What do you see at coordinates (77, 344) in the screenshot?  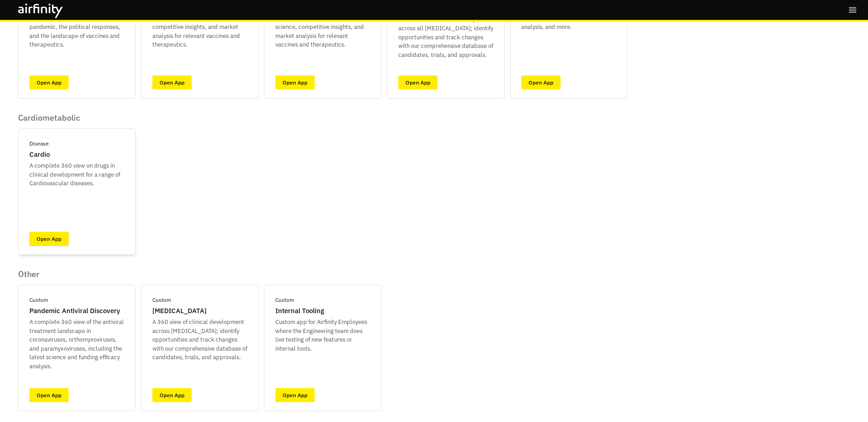 I see `p: A complete 360 view of the antiviral treatment landscape in coronaviruses, orthomyxoviruses, and ...` at bounding box center [77, 344].